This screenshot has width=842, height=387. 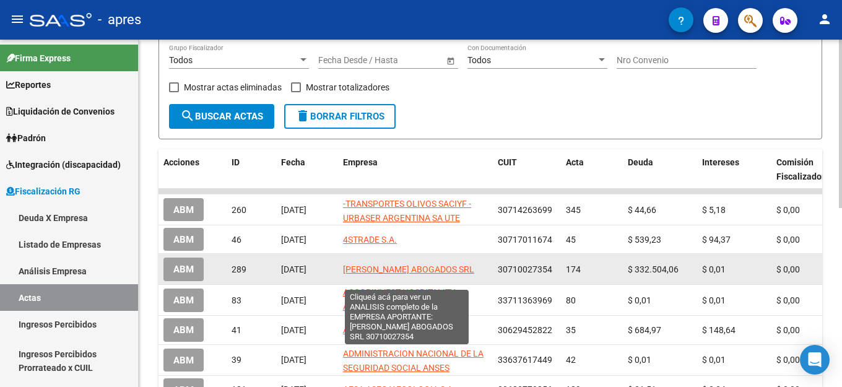 I want to click on span: Reportes, so click(x=28, y=85).